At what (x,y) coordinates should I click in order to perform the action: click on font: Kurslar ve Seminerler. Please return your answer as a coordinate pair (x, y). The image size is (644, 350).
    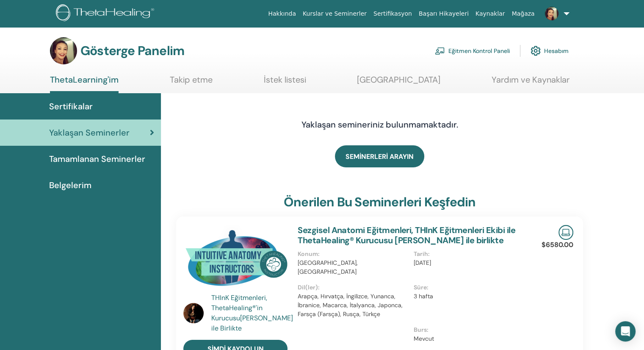
    Looking at the image, I should click on (335, 13).